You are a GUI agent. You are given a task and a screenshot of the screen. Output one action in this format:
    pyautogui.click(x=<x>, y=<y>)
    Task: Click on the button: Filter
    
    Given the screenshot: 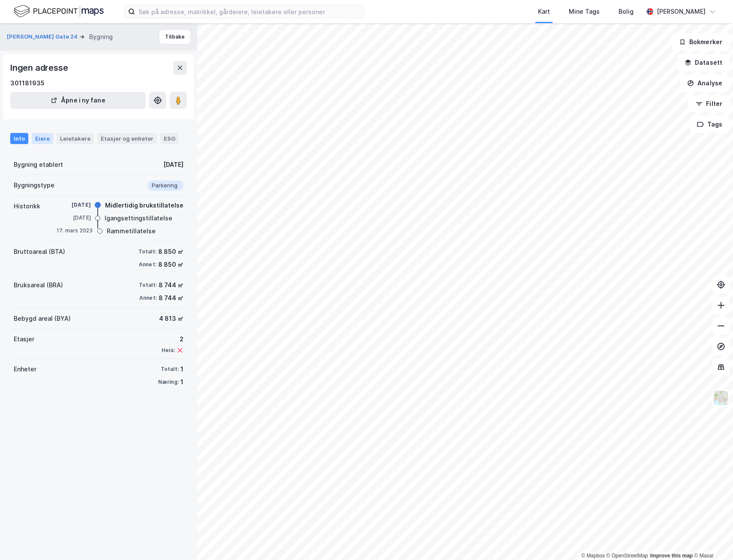 What is the action you would take?
    pyautogui.click(x=709, y=104)
    